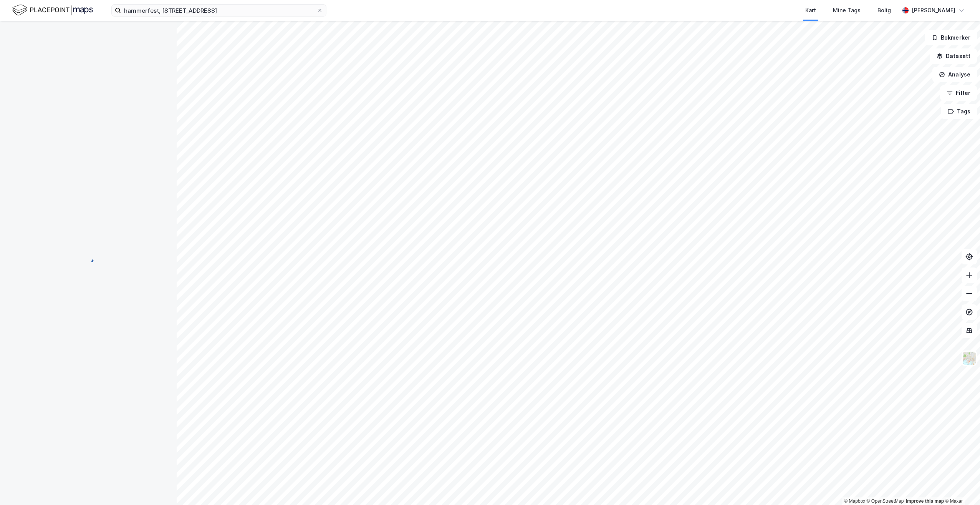  I want to click on a: Mapbox, so click(854, 501).